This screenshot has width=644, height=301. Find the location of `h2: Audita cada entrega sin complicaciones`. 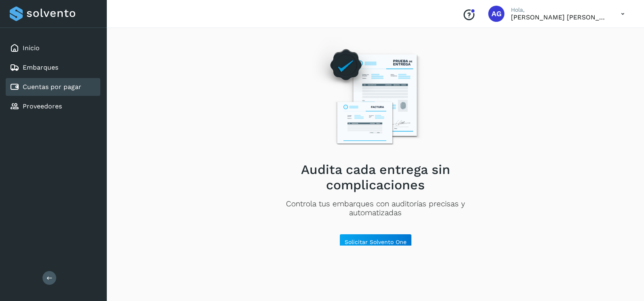

h2: Audita cada entrega sin complicaciones is located at coordinates (375, 177).